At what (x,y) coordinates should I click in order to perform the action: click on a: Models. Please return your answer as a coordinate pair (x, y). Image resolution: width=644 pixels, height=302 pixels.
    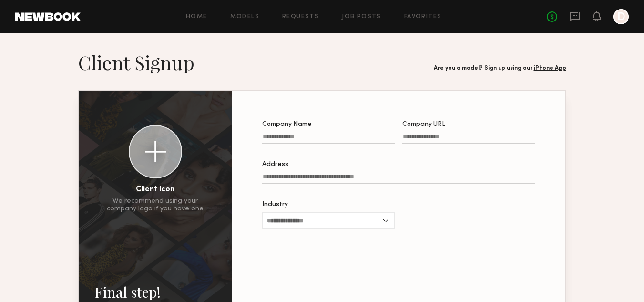
    Looking at the image, I should click on (244, 16).